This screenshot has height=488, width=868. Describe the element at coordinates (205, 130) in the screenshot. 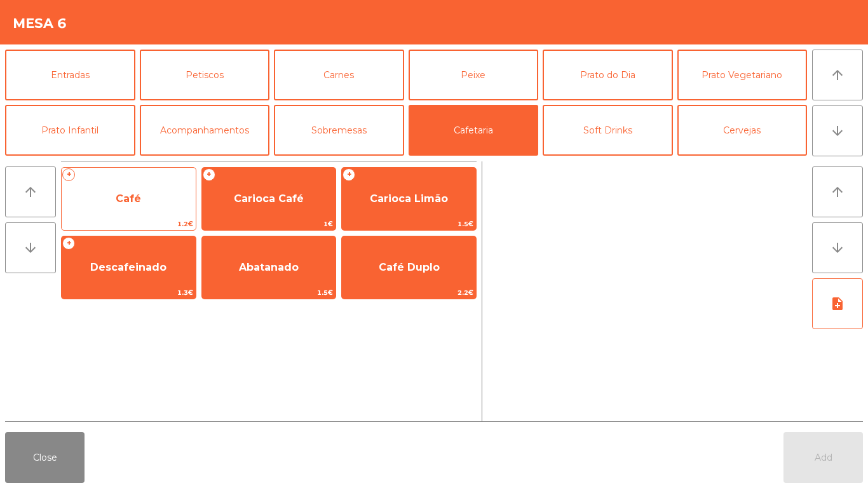

I see `button: Acompanhamentos` at that location.